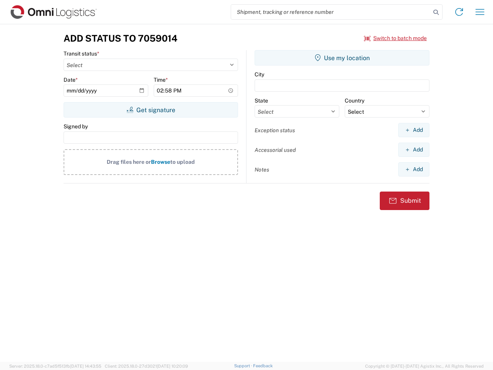 The image size is (493, 370). Describe the element at coordinates (275, 150) in the screenshot. I see `label: Accessorial used` at that location.